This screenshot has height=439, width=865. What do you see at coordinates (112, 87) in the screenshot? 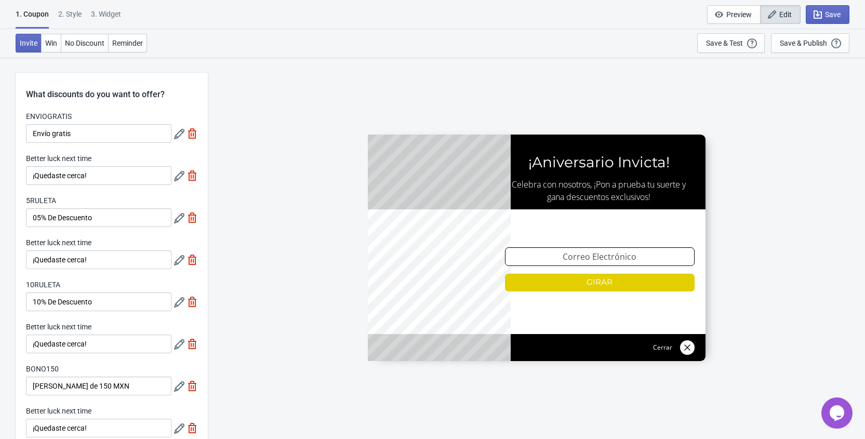
I see `div: What discounts do you want to offer?` at bounding box center [112, 87].